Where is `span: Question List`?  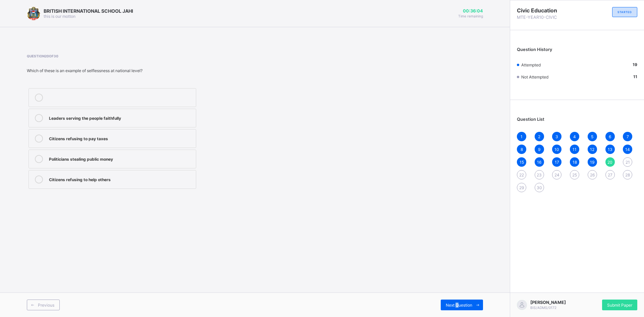
span: Question List is located at coordinates (531, 119).